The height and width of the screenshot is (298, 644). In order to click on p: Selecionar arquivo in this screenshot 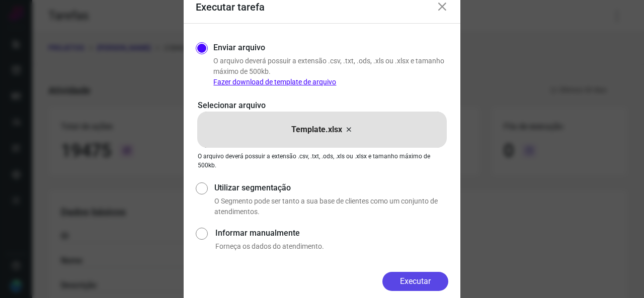, I will do `click(322, 106)`.